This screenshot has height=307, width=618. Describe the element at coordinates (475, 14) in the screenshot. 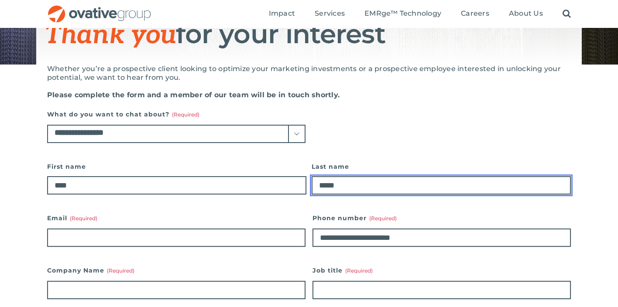

I see `a: Careers` at that location.